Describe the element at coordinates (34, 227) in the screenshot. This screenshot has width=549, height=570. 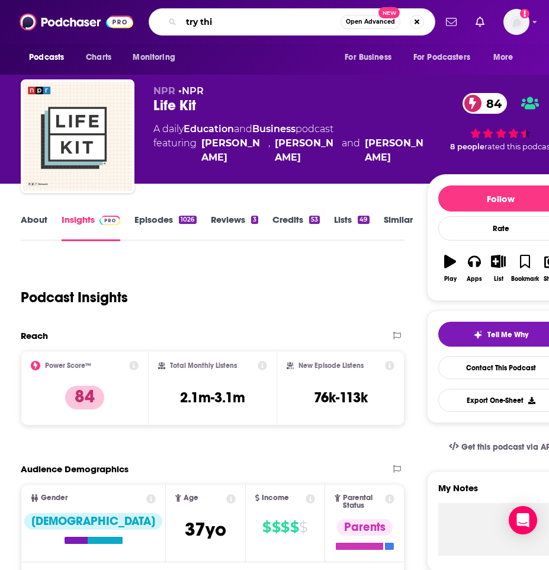
I see `a: About` at that location.